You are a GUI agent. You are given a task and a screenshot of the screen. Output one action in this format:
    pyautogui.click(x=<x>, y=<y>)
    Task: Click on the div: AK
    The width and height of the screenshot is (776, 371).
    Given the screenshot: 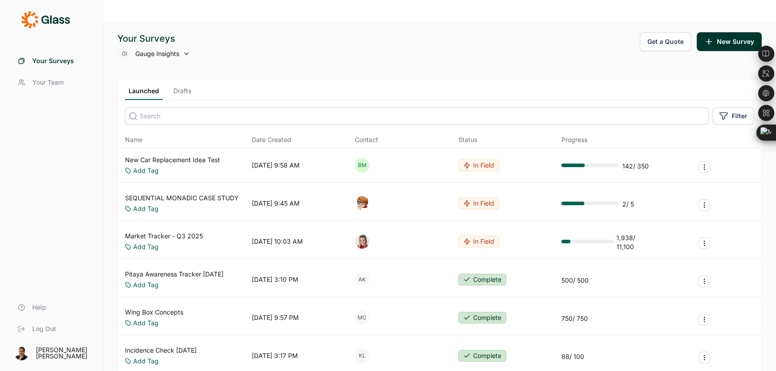 What is the action you would take?
    pyautogui.click(x=362, y=280)
    